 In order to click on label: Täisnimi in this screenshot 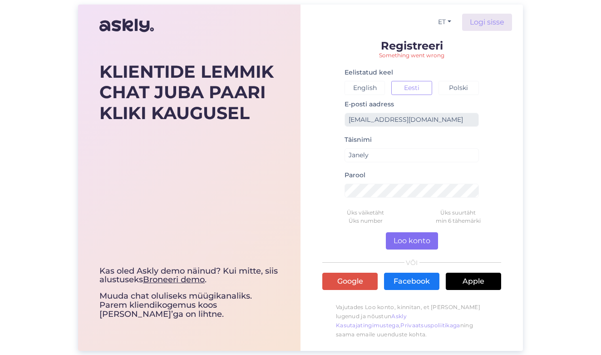, I will do `click(358, 139)`.